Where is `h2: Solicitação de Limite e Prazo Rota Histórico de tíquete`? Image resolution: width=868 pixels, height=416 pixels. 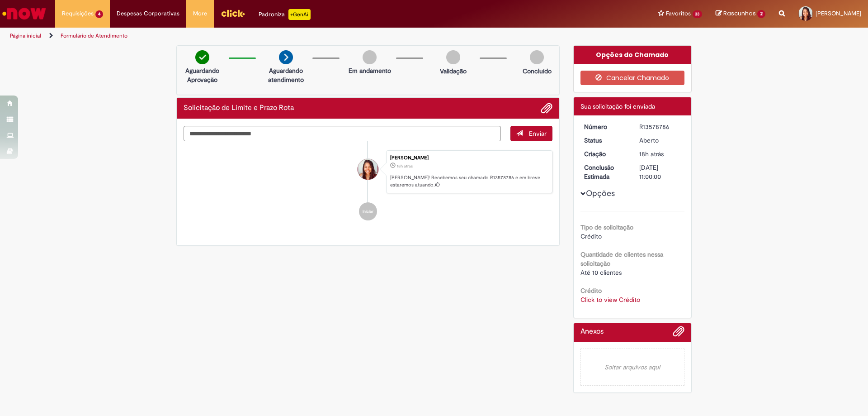
h2: Solicitação de Limite e Prazo Rota Histórico de tíquete is located at coordinates (239, 108).